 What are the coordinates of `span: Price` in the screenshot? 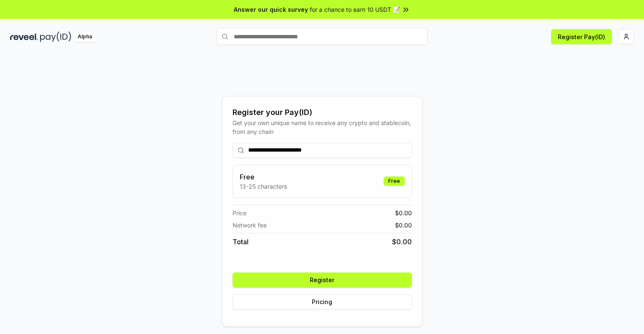 It's located at (239, 213).